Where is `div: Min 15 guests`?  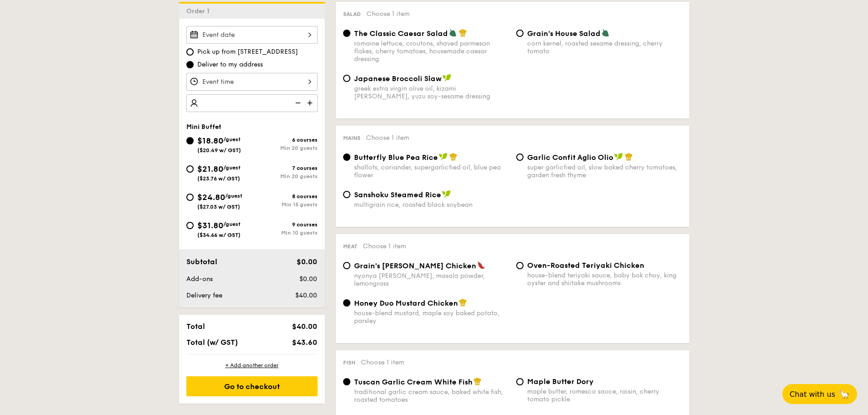 div: Min 15 guests is located at coordinates (285, 204).